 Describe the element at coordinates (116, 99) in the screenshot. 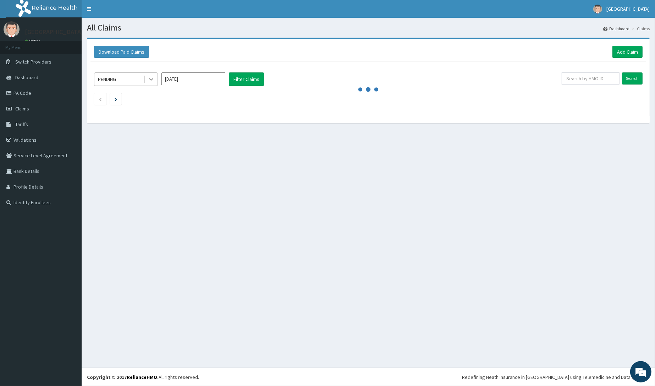

I see `a: Next page` at that location.